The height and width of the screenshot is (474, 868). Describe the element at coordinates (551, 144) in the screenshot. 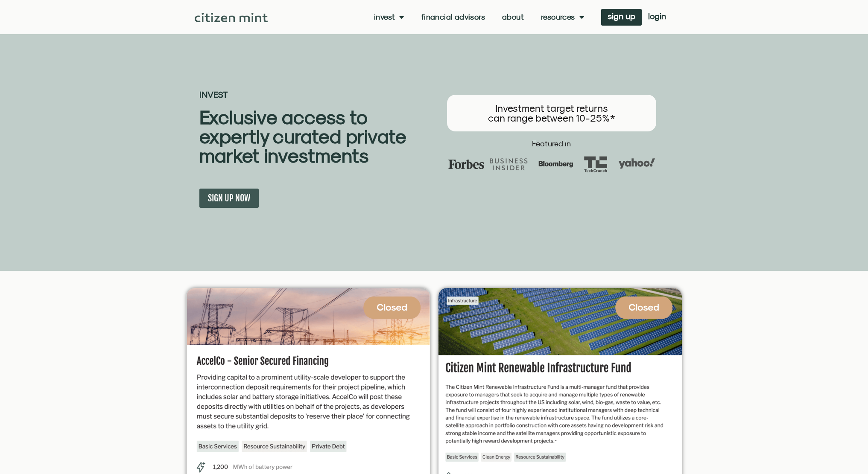

I see `h2: Featured in` at that location.